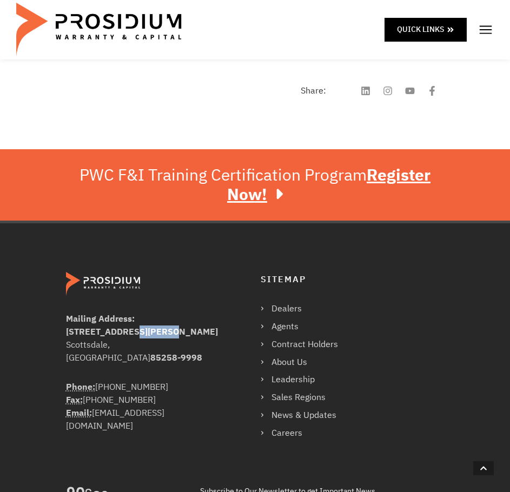 This screenshot has height=492, width=510. I want to click on a: Agents, so click(305, 327).